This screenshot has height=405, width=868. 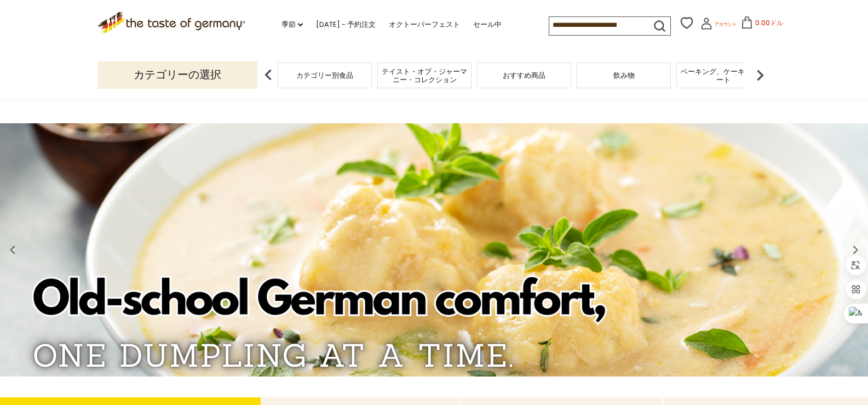 I want to click on a: ベーキング、ケーキ、デザート, so click(x=723, y=76).